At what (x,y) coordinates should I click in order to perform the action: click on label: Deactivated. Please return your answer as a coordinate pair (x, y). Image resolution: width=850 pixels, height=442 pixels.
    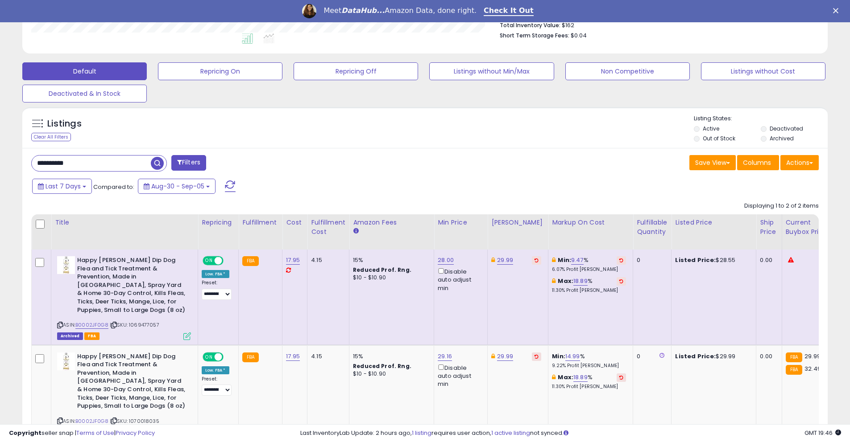
    Looking at the image, I should click on (786, 128).